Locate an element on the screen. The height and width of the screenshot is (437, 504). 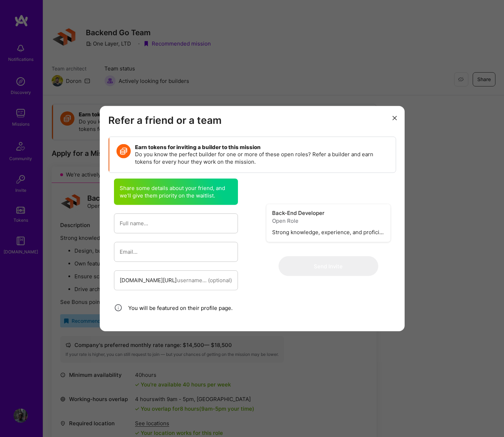
p: Strong knowledge, experience, and proficiency with the Go programming language. Design, build, an... is located at coordinates (328, 232).